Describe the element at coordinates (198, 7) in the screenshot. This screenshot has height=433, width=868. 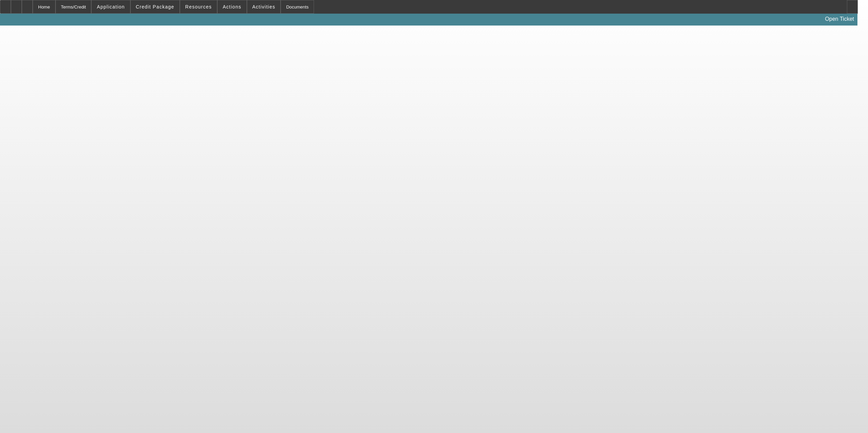
I see `span: Resources` at that location.